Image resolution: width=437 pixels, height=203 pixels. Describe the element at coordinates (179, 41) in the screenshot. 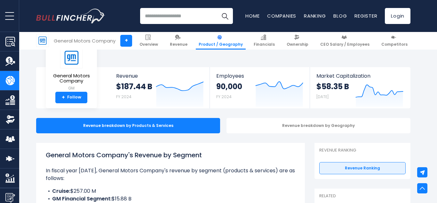

I see `a: Revenue` at that location.